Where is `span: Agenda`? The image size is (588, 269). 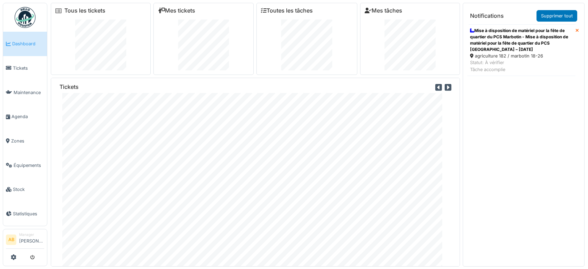 span: Agenda is located at coordinates (28, 116).